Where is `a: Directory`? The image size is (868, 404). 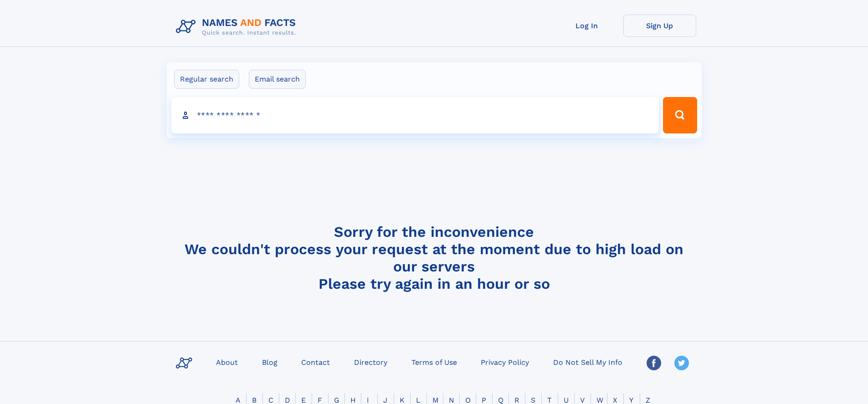 a: Directory is located at coordinates (370, 361).